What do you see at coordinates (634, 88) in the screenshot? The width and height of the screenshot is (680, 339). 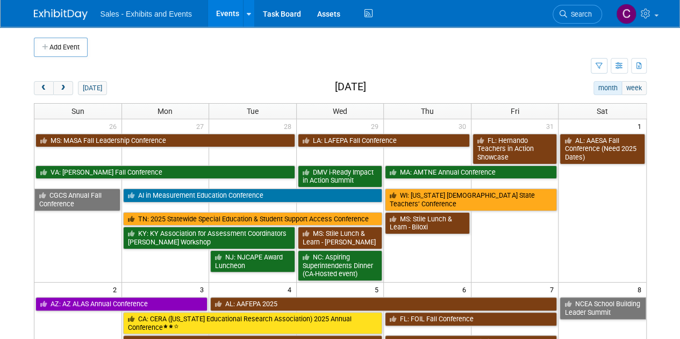 I see `button: week` at bounding box center [634, 88].